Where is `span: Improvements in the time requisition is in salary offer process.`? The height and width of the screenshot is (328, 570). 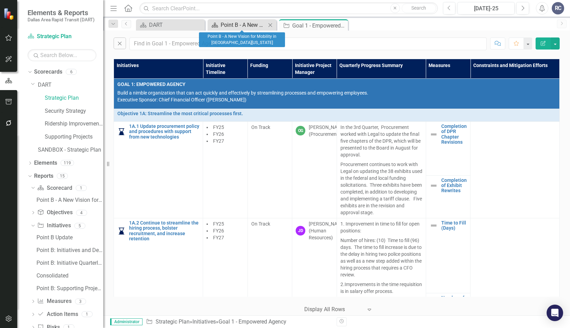
span: Improvements in the time requisition is in salary offer process. is located at coordinates (381, 288).